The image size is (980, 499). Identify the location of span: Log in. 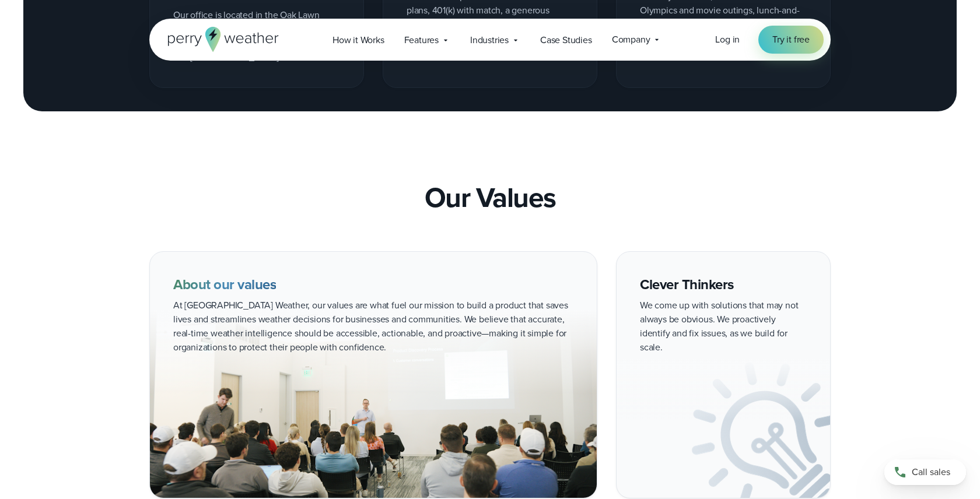
(728, 39).